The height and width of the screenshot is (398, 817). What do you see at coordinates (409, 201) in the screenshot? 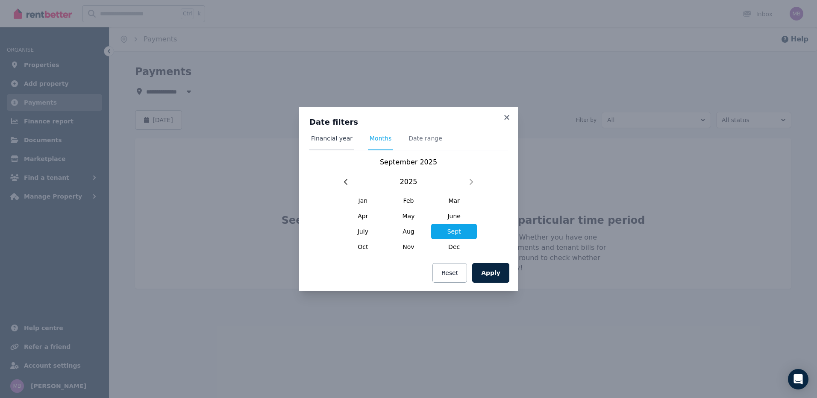
I see `span: Feb` at bounding box center [409, 201].